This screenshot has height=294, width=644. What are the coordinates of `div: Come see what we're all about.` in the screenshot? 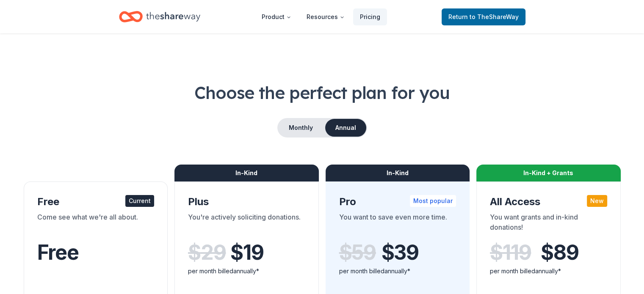 It's located at (96, 224).